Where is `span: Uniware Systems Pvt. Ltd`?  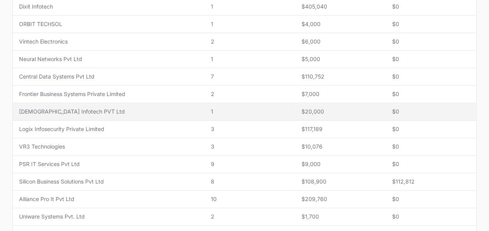
span: Uniware Systems Pvt. Ltd is located at coordinates (109, 217).